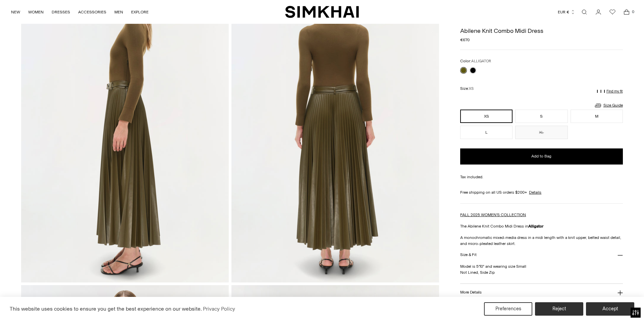 This screenshot has width=644, height=321. Describe the element at coordinates (541, 269) in the screenshot. I see `p: Model is 5'10" and wearing size Small Not Lined, Side Zip` at that location.